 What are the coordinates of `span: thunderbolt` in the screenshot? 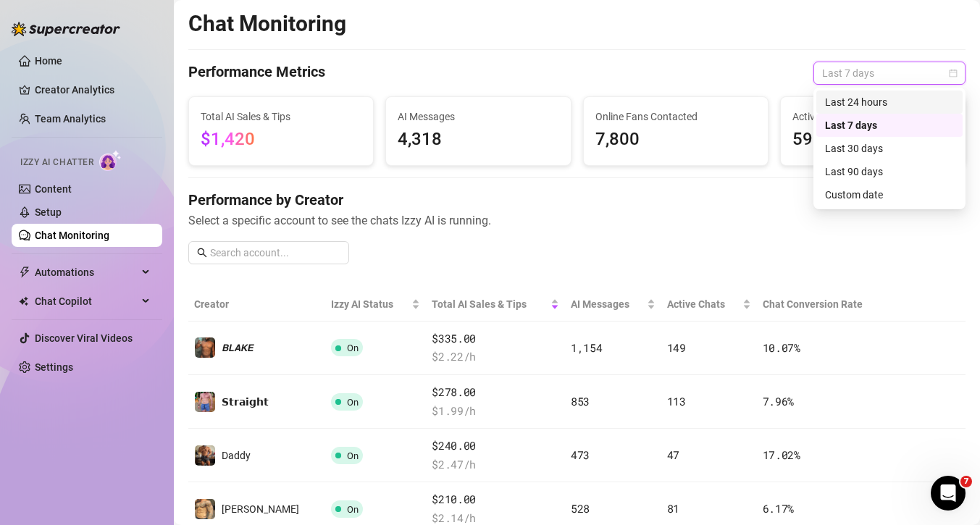 It's located at (25, 272).